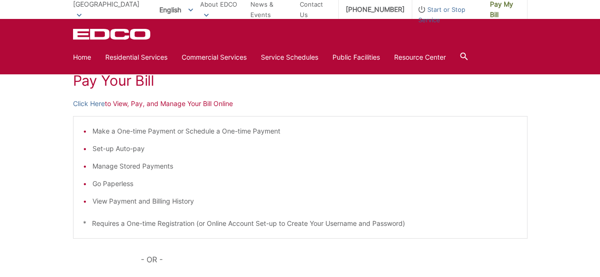 This screenshot has width=600, height=277. Describe the element at coordinates (112, 34) in the screenshot. I see `a: EDCD logo. Return to the homepage.` at that location.